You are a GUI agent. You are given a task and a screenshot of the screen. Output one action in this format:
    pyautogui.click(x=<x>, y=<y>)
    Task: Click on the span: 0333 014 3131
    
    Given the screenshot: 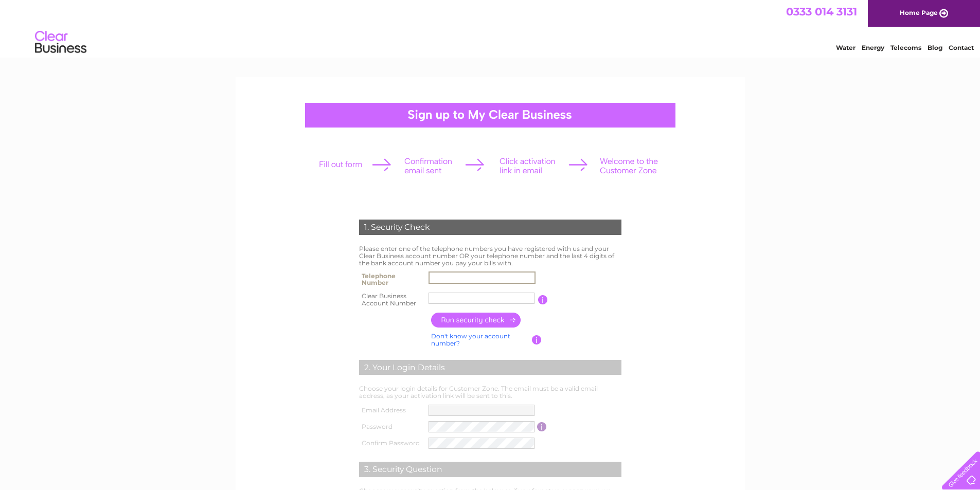 What is the action you would take?
    pyautogui.click(x=822, y=11)
    